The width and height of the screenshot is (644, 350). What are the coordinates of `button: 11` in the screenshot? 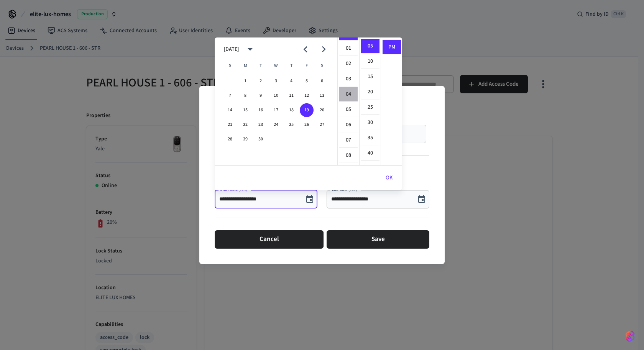 It's located at (291, 96).